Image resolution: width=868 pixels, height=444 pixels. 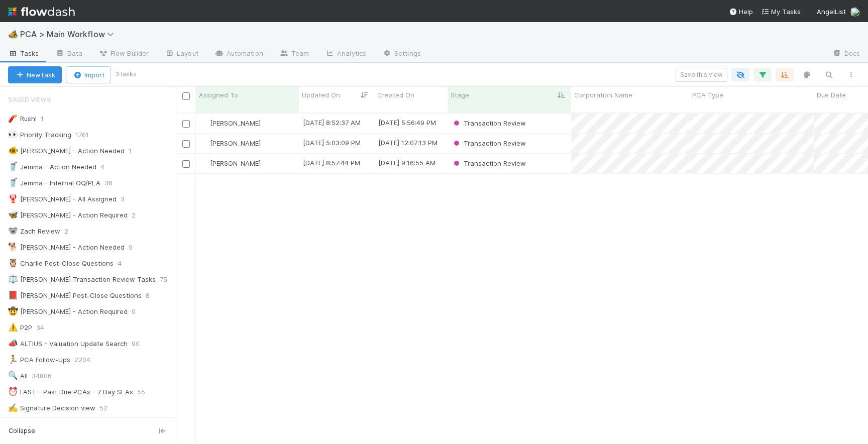 I want to click on div: Priority Tracking, so click(x=40, y=134).